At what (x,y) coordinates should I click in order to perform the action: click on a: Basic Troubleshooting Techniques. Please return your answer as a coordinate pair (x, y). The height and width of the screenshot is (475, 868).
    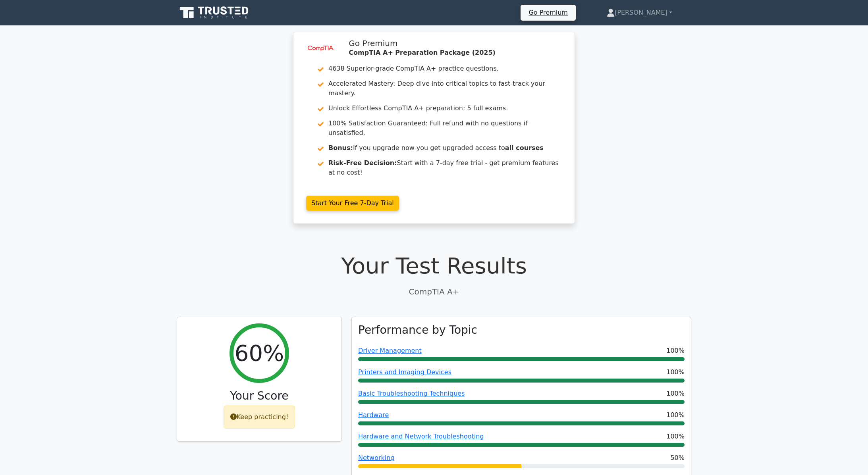
    Looking at the image, I should click on (412, 393).